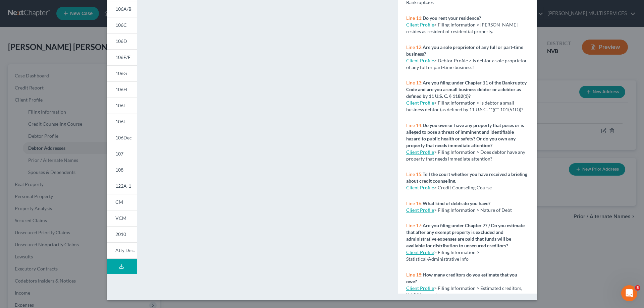  What do you see at coordinates (414, 47) in the screenshot?
I see `span: Line 12:` at bounding box center [414, 47].